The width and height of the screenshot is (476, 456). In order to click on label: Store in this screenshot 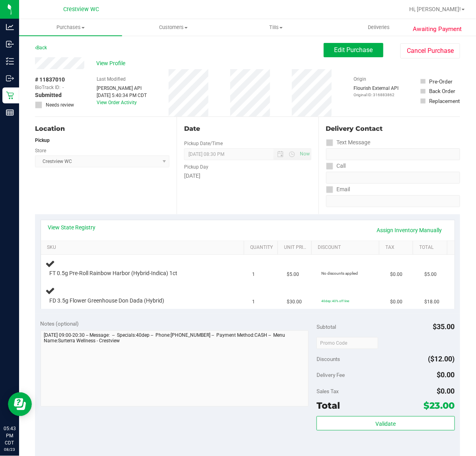, I will do `click(41, 151)`.